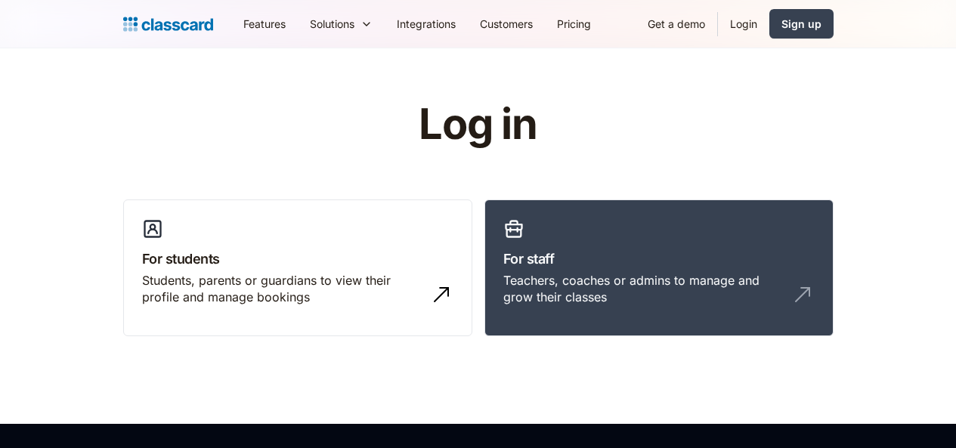  What do you see at coordinates (659, 268) in the screenshot?
I see `a: For staffTeachers, coaches or admins to manage and grow their classes` at bounding box center [659, 268].